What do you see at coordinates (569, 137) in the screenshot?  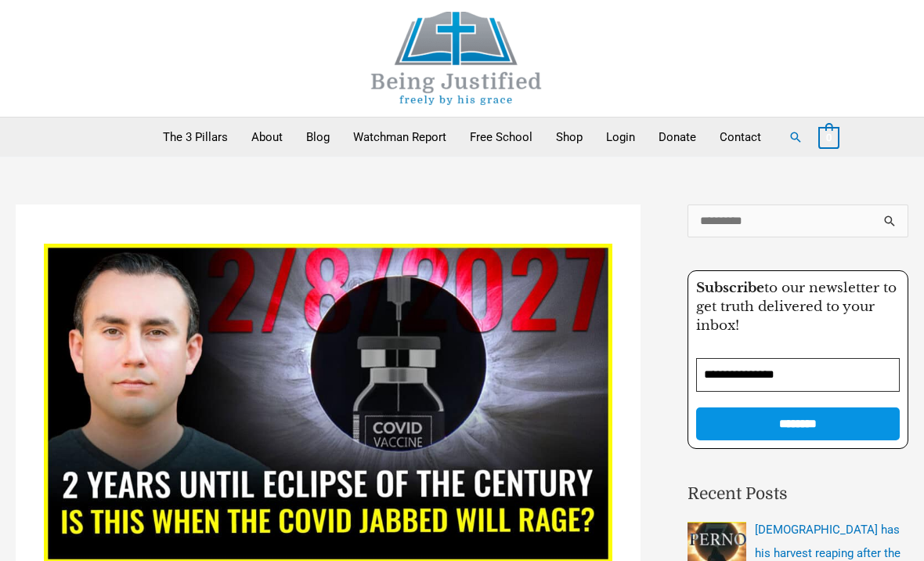 I see `a: Shop` at bounding box center [569, 137].